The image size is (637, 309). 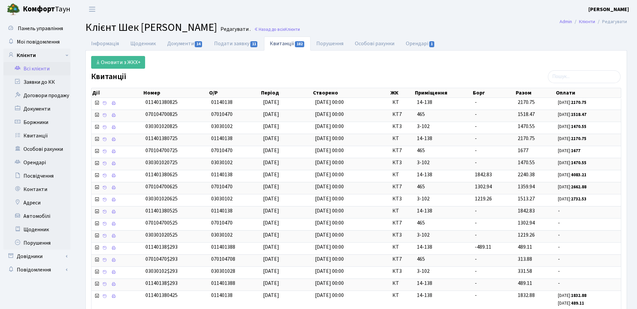 What do you see at coordinates (526, 223) in the screenshot?
I see `span: 1302.94` at bounding box center [526, 223].